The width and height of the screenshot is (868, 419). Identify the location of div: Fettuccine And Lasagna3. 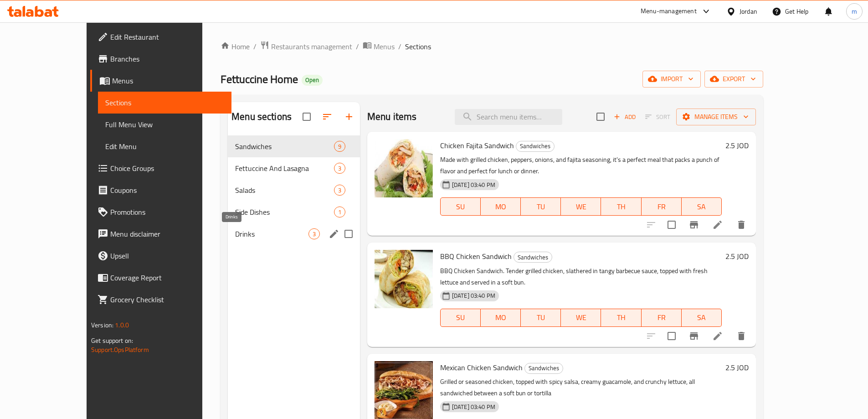
(294, 168).